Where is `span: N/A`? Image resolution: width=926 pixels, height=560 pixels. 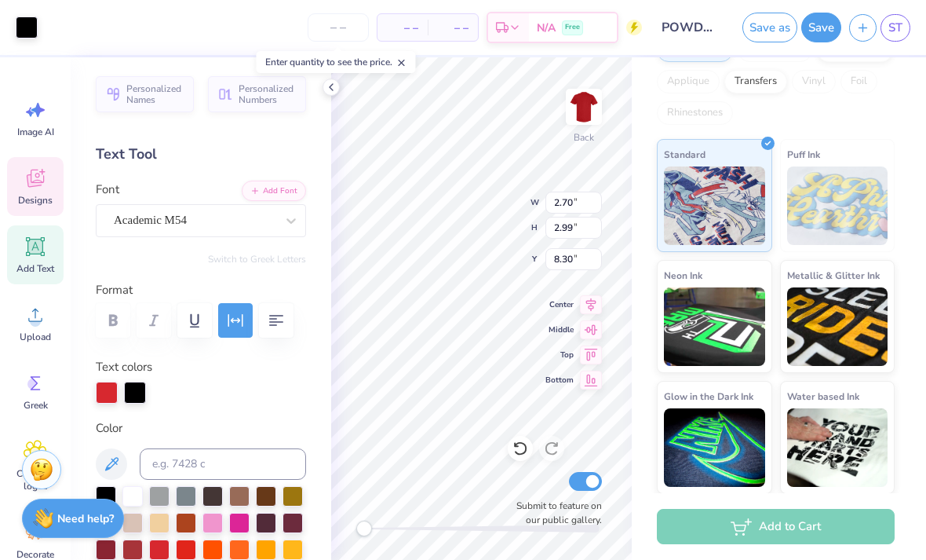
span: N/A is located at coordinates (546, 27).